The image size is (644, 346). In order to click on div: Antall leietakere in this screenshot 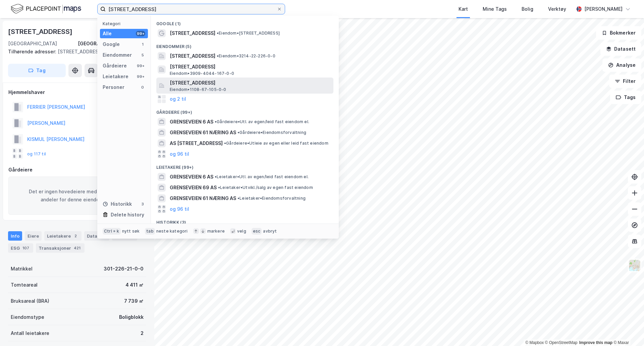, I will do `click(30, 333)`.